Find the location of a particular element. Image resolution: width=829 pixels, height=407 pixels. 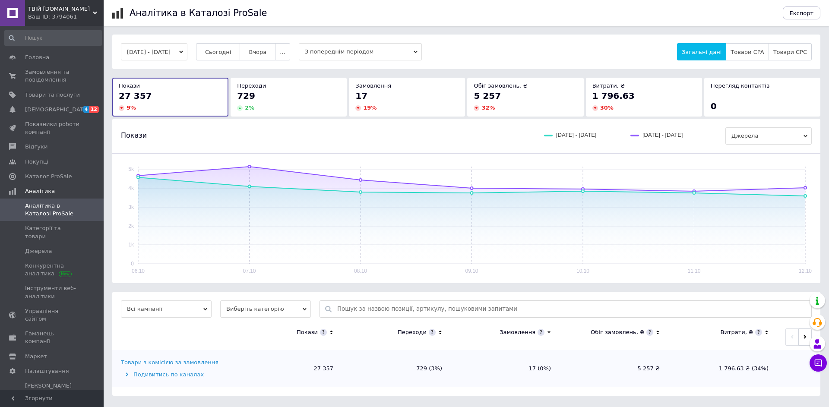

span: Витрати, ₴ is located at coordinates (609, 85).